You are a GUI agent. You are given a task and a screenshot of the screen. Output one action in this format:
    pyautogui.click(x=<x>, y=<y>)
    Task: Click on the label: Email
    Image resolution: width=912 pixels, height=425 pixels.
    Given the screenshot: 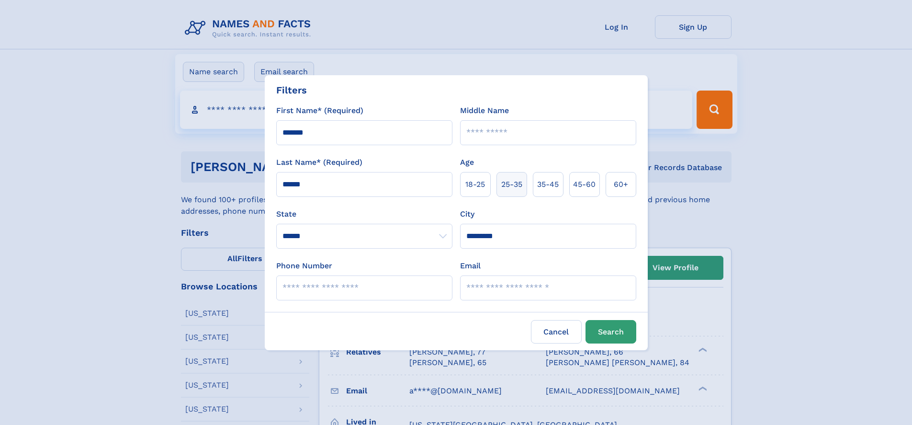 What is the action you would take?
    pyautogui.click(x=470, y=266)
    